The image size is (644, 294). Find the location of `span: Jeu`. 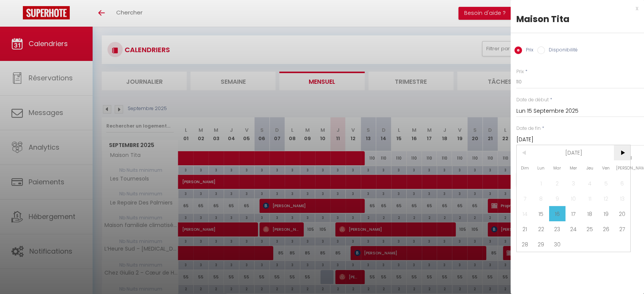

span: Jeu is located at coordinates (589, 168).